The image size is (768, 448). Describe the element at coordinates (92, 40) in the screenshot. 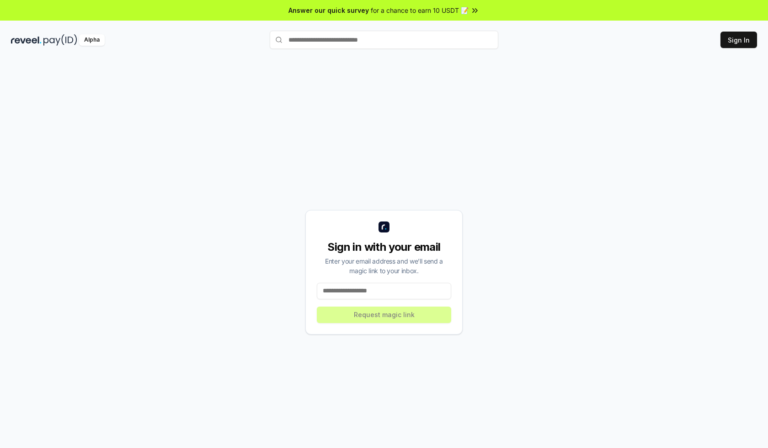

I see `div: Alpha` at that location.